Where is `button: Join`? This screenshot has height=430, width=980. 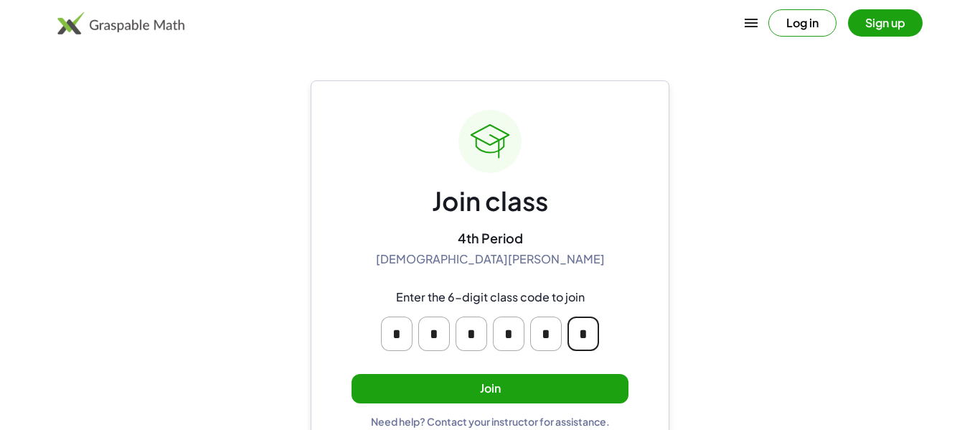 button: Join is located at coordinates (490, 388).